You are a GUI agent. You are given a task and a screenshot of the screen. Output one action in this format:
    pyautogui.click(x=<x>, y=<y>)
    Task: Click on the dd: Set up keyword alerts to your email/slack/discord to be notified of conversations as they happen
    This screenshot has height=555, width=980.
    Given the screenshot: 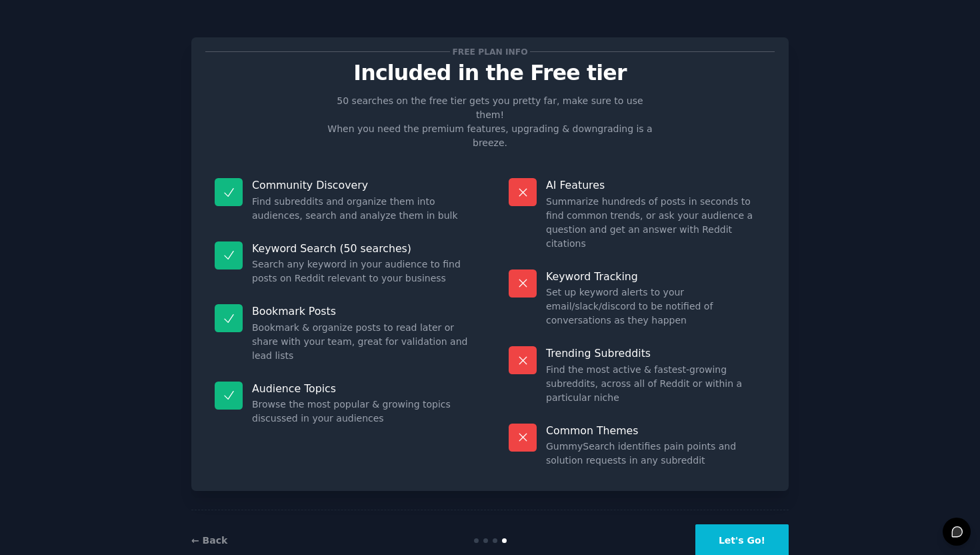 What is the action you would take?
    pyautogui.click(x=655, y=306)
    